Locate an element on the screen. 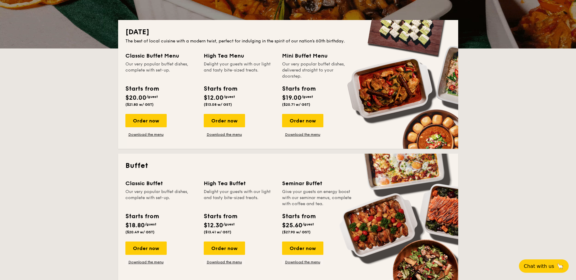  span: $20.00 is located at coordinates (136, 98).